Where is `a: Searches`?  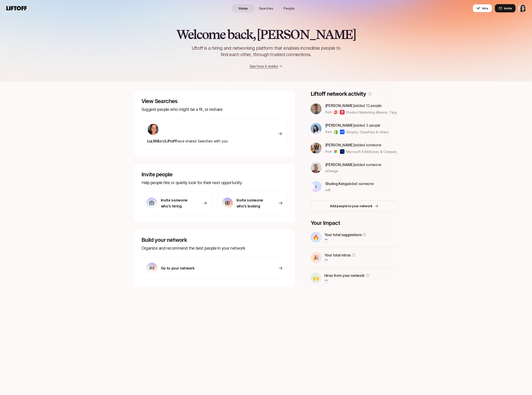 a: Searches is located at coordinates (266, 8).